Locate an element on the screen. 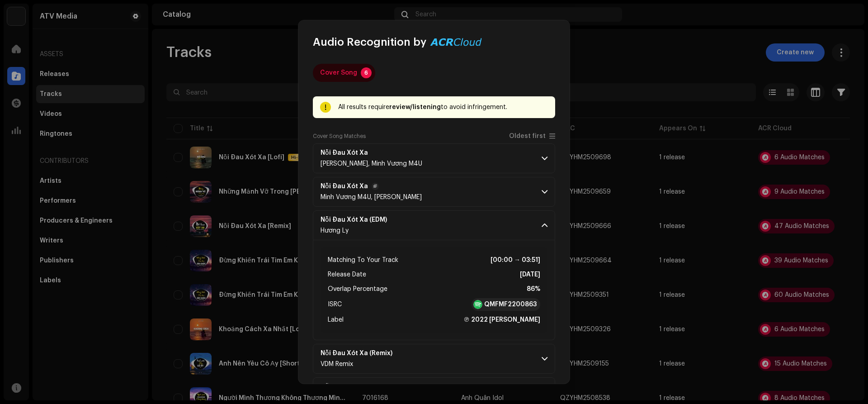 The width and height of the screenshot is (868, 404). strong: Nỗi Đau Xót Xa (Remix) is located at coordinates (356, 354).